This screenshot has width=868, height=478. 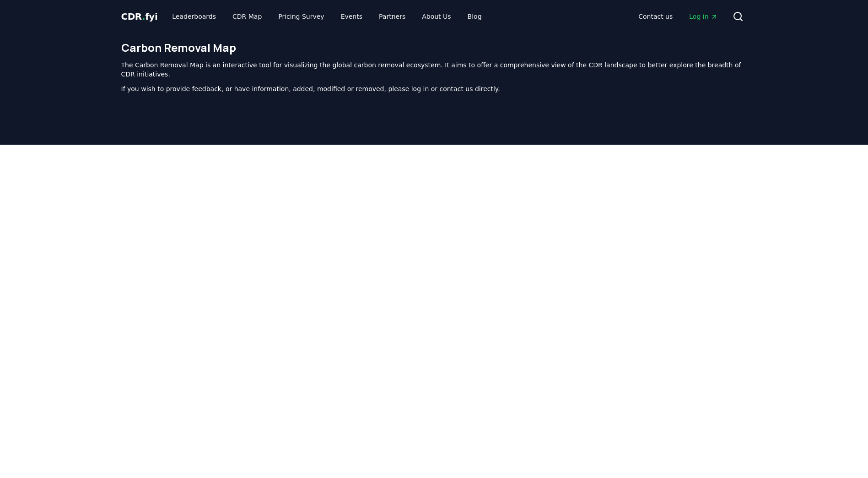 I want to click on p: The Carbon Removal Map is an interactive tool for visualizing the global carbon removal ecosystem..., so click(x=434, y=70).